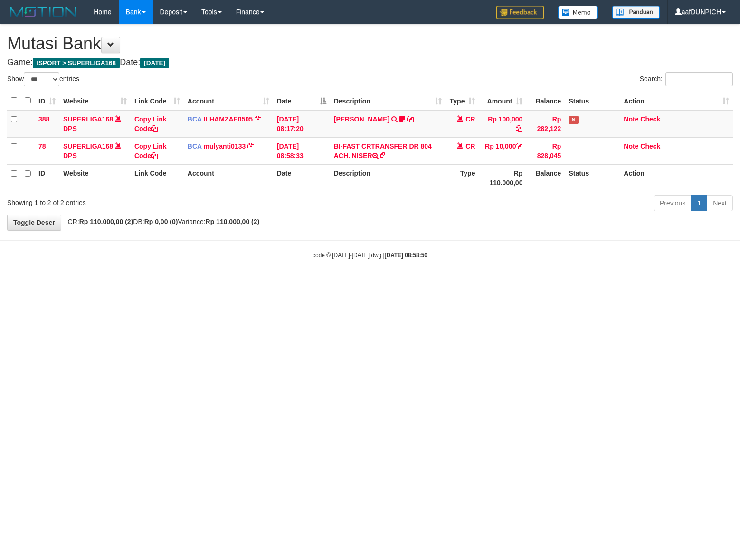  What do you see at coordinates (686, 79) in the screenshot?
I see `label: Search:` at bounding box center [686, 79].